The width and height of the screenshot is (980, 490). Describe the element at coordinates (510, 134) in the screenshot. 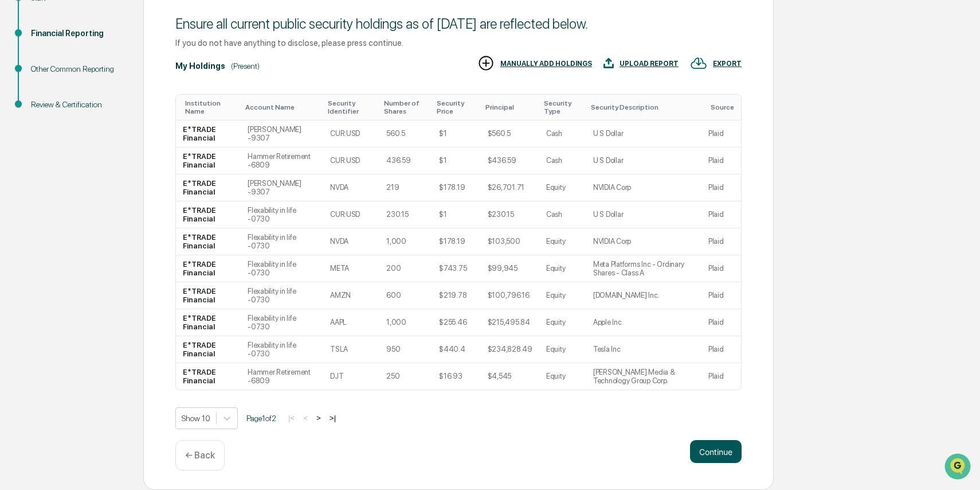

I see `td: $560.5` at that location.